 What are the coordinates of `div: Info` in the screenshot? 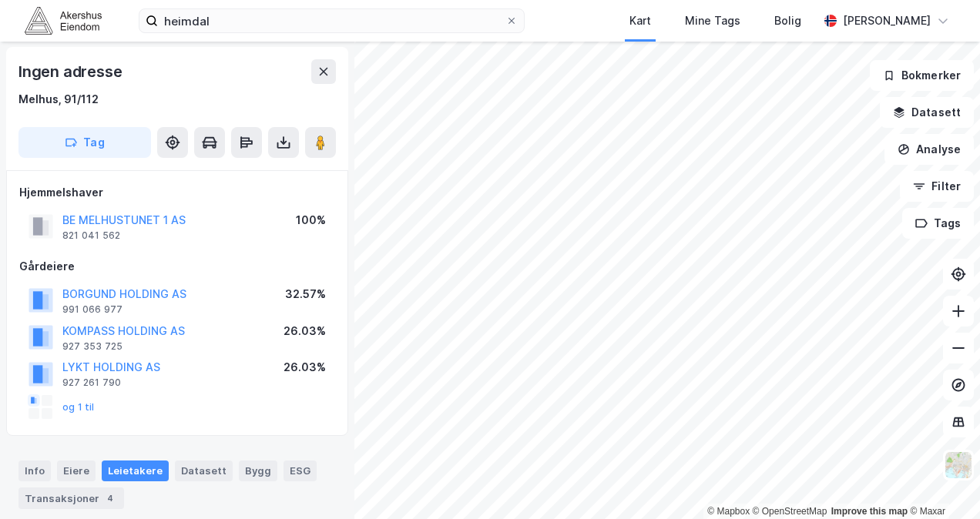 It's located at (34, 471).